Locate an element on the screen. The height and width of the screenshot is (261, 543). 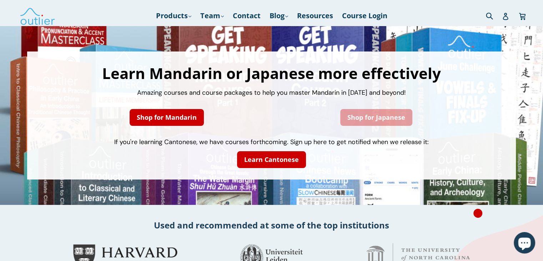
a: Course Login is located at coordinates (364, 16).